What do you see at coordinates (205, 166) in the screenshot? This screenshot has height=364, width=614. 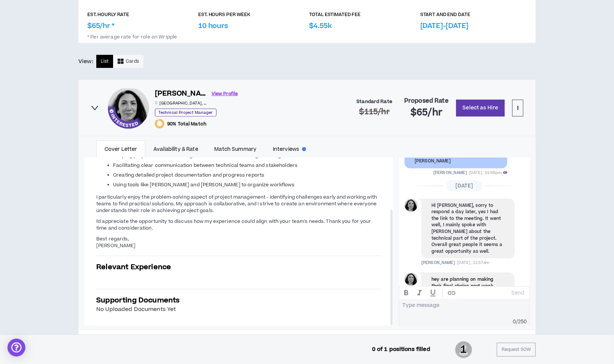 I see `span: Facilitating clear communication between technical teams and stakeholders` at bounding box center [205, 166].